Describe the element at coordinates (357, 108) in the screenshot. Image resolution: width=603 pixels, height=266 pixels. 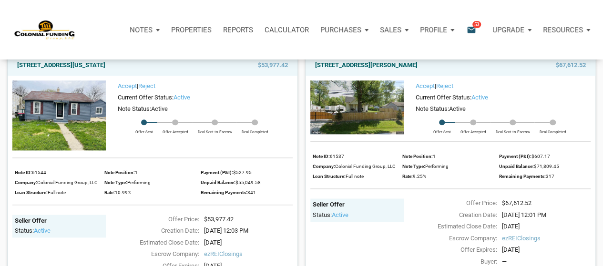
I see `img: 576457` at that location.